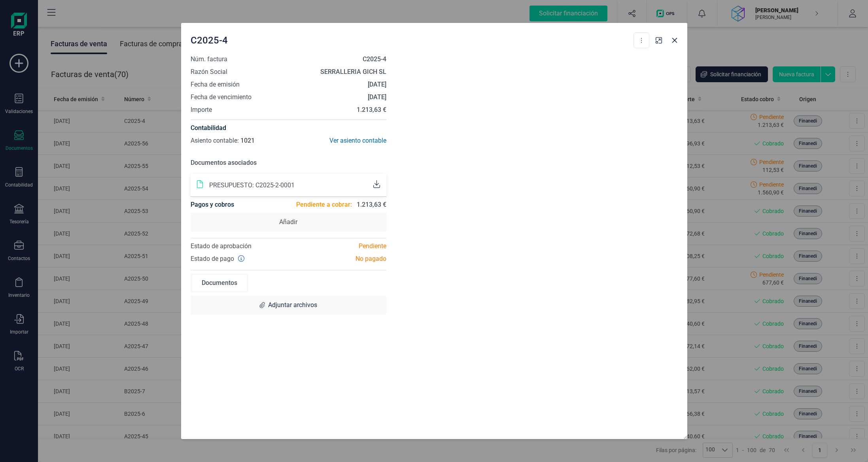  Describe the element at coordinates (221, 97) in the screenshot. I see `span: Fecha de vencimiento` at that location.